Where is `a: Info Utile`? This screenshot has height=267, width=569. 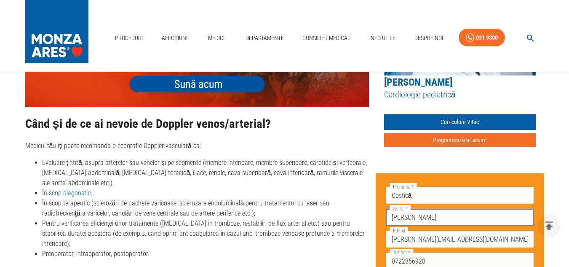 a: Info Utile is located at coordinates (382, 38).